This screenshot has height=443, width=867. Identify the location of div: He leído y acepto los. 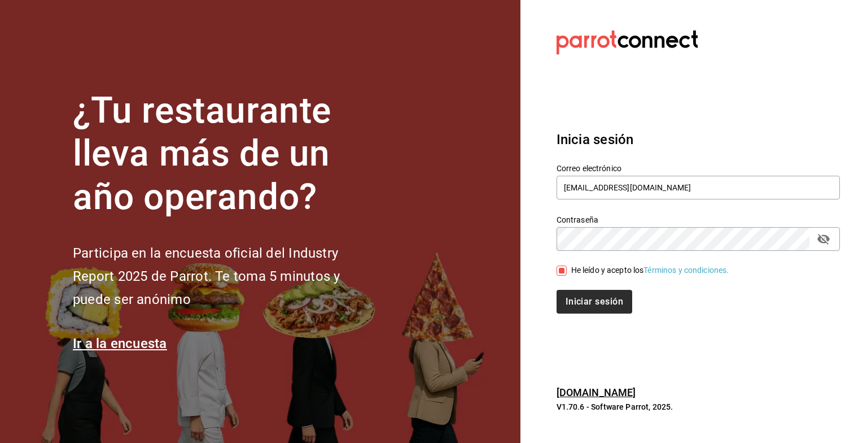
(651, 270).